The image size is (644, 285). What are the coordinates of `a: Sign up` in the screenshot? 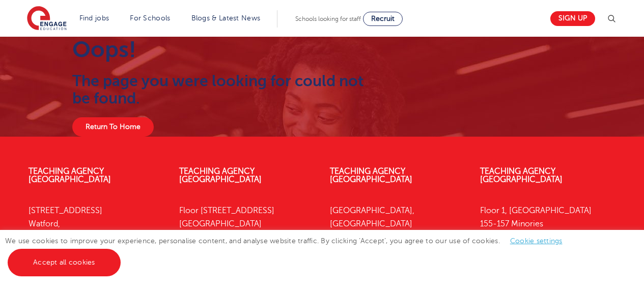 It's located at (573, 19).